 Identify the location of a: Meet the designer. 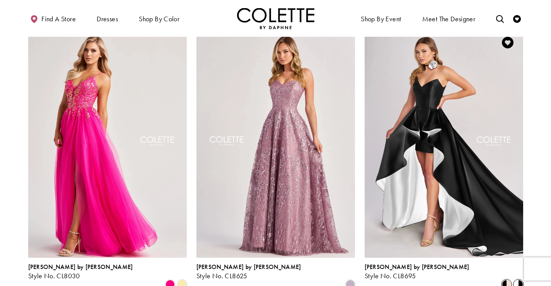
(449, 18).